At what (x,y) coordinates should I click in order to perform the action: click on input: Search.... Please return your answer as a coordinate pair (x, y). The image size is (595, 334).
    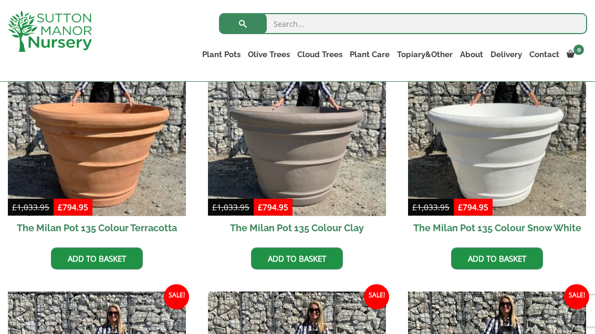
    Looking at the image, I should click on (403, 24).